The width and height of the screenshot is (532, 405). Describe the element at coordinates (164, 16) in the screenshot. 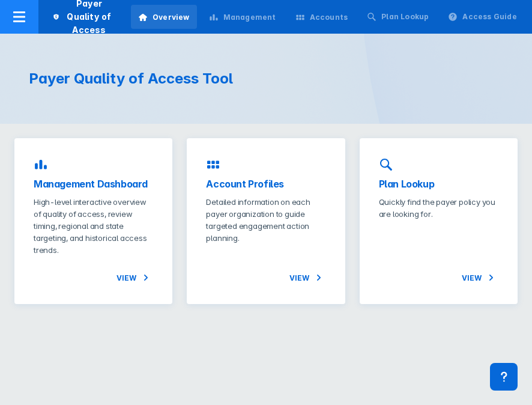

I see `a: Overview` at that location.